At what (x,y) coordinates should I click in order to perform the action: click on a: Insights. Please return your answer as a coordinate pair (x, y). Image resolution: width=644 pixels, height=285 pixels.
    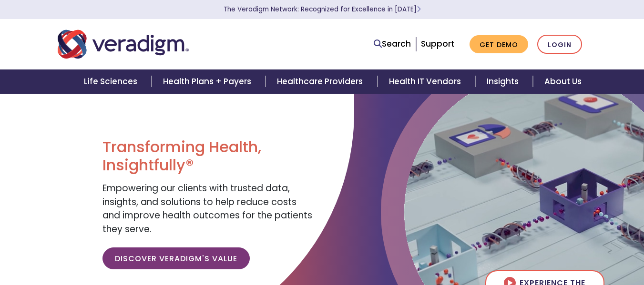
    Looking at the image, I should click on (504, 81).